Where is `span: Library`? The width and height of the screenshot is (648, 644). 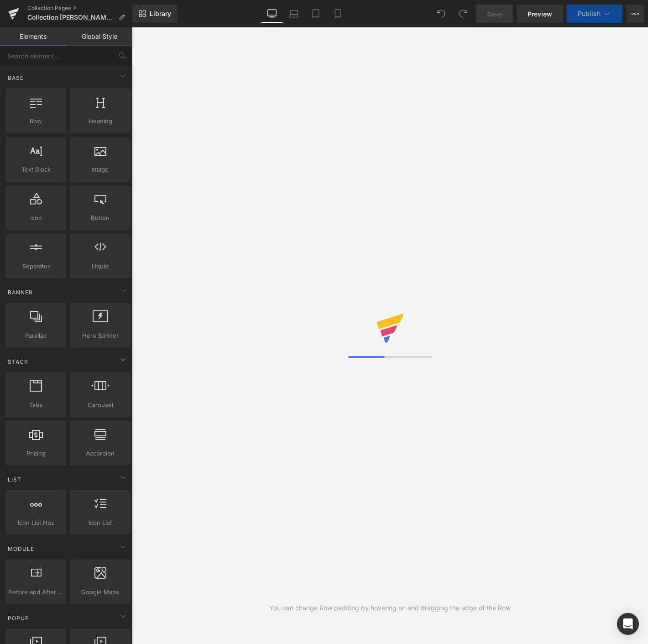
span: Library is located at coordinates (160, 14).